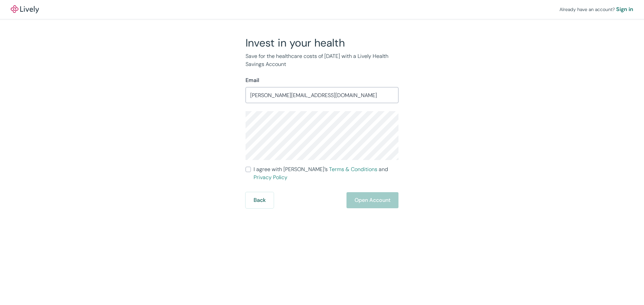  What do you see at coordinates (25, 10) in the screenshot?
I see `a: LivelyLively` at bounding box center [25, 10].